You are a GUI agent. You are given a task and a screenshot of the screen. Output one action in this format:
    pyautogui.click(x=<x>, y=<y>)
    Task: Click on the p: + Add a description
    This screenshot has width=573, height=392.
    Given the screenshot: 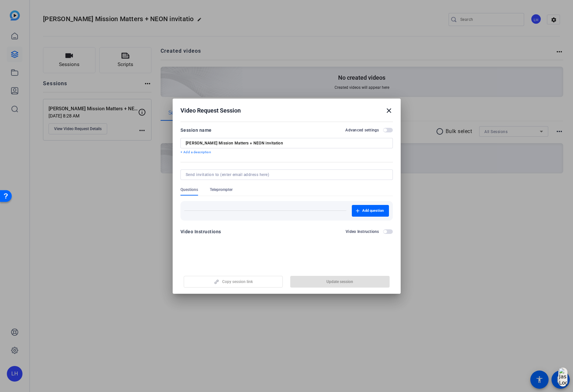 What is the action you would take?
    pyautogui.click(x=286, y=153)
    